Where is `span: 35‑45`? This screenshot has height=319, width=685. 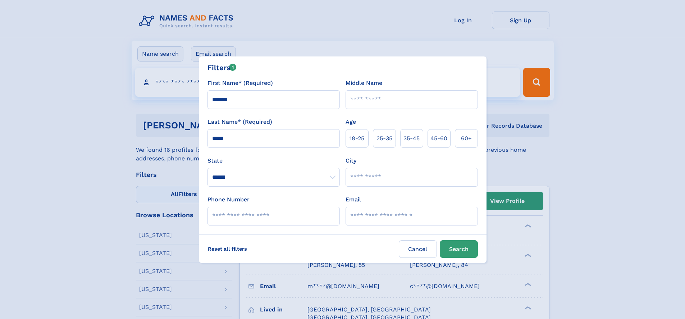
span: 35‑45 is located at coordinates (411, 138).